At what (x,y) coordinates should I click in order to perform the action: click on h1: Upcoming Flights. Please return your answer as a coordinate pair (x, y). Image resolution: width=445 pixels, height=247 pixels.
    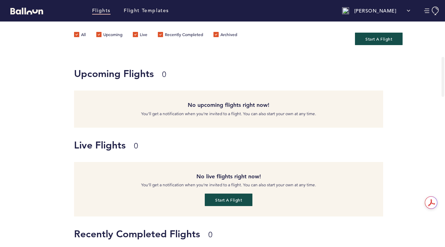
    Looking at the image, I should click on (226, 74).